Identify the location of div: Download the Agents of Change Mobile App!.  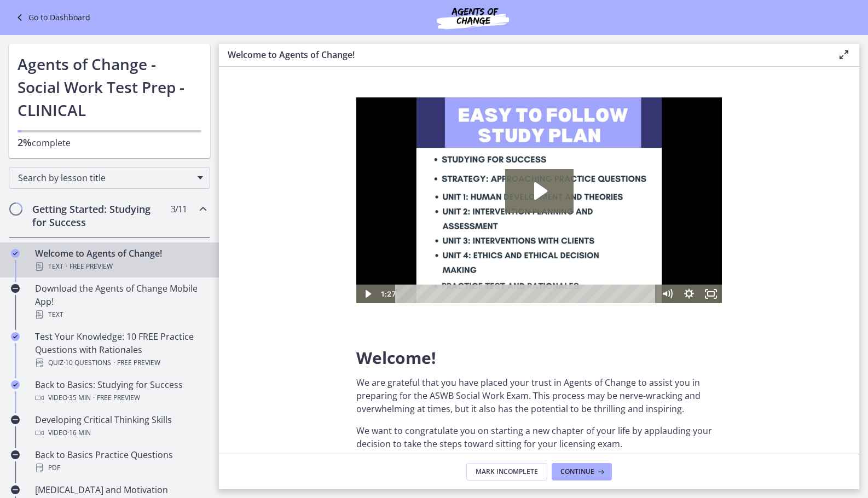
(120, 301).